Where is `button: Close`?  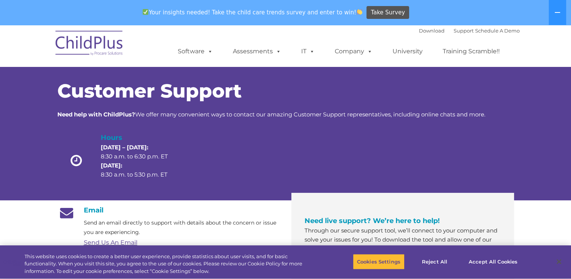 button: Close is located at coordinates (559, 261).